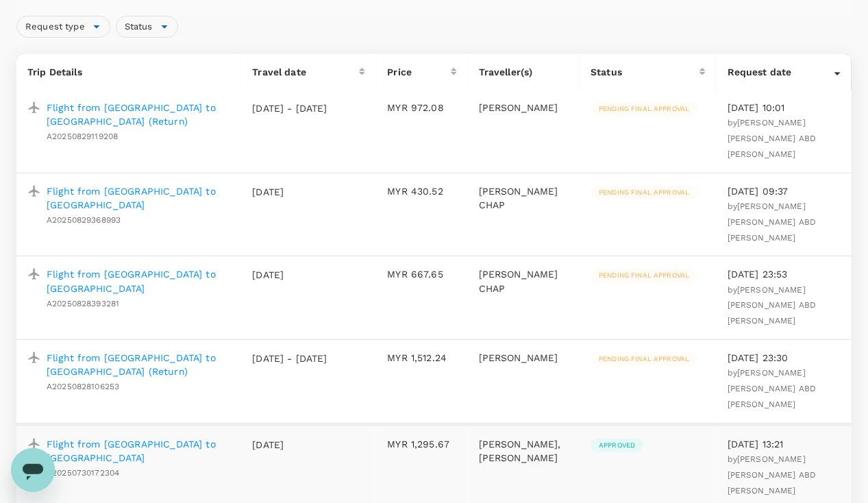 This screenshot has width=868, height=503. What do you see at coordinates (306, 72) in the screenshot?
I see `div: Travel date` at bounding box center [306, 72].